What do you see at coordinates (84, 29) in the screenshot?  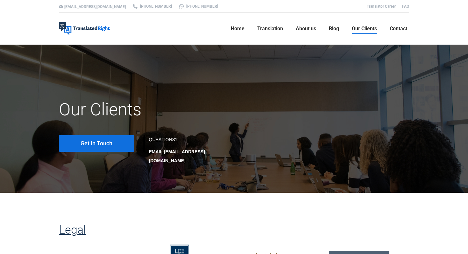 I see `img: Translated Right` at bounding box center [84, 29].